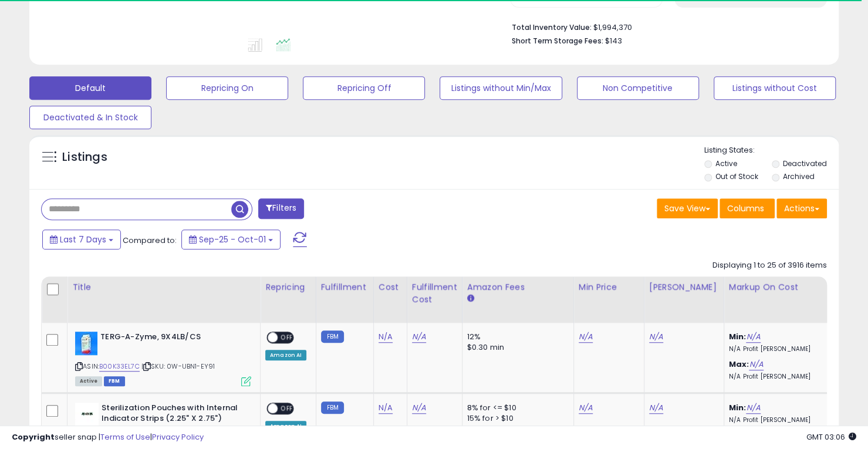 The image size is (868, 449). Describe the element at coordinates (434, 294) in the screenshot. I see `div: Fulfillment Cost` at that location.